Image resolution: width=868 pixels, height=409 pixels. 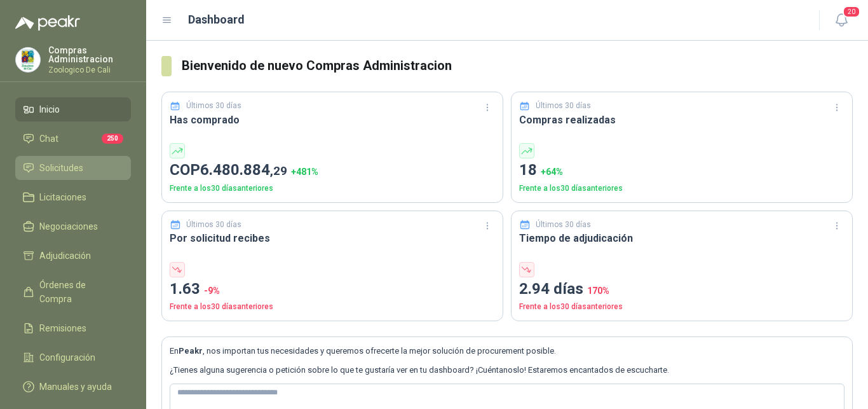 What do you see at coordinates (551, 172) in the screenshot?
I see `span: + 64 %` at bounding box center [551, 172].